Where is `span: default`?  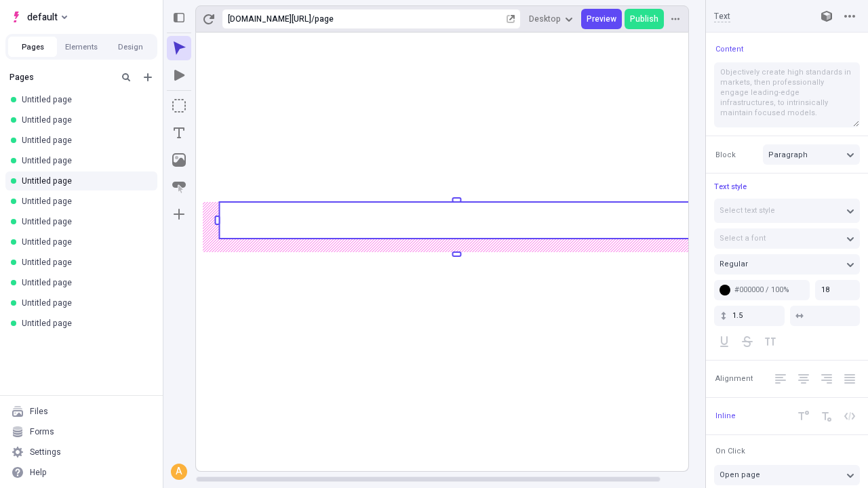
span: default is located at coordinates (42, 17).